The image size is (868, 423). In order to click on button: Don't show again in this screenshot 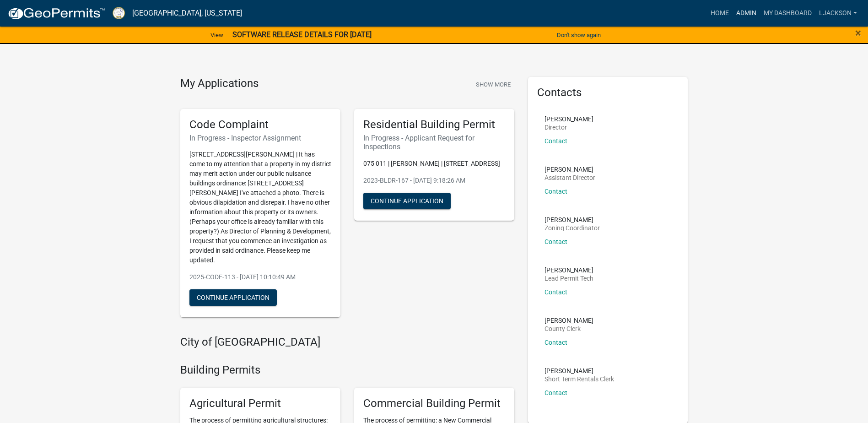, I will do `click(579, 35)`.